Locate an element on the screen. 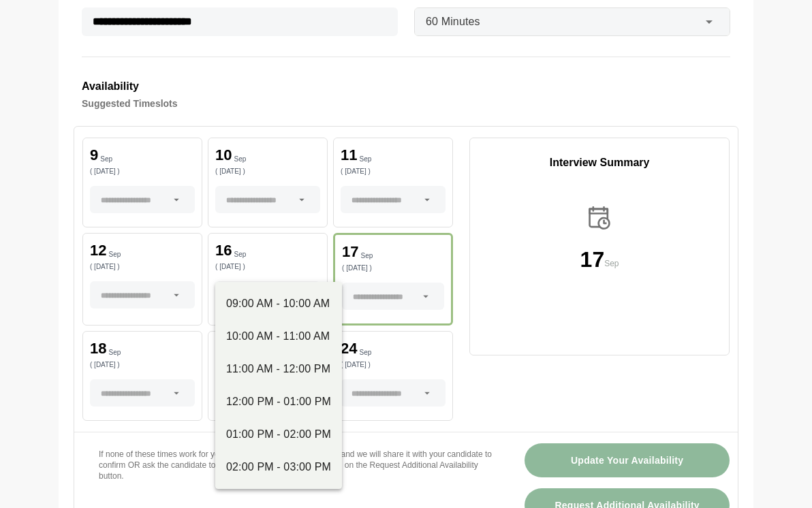 The width and height of the screenshot is (812, 508). p: 18 is located at coordinates (98, 348).